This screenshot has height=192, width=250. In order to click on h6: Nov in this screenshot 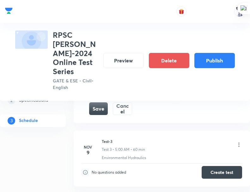, I will do `click(88, 147)`.